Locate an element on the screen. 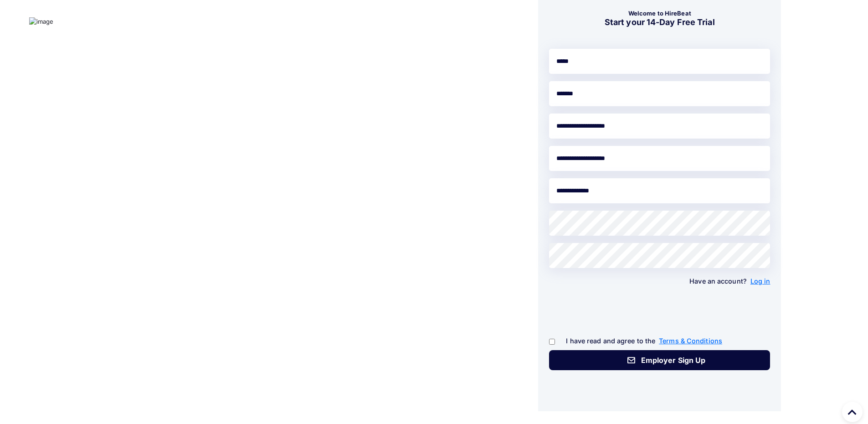 This screenshot has width=868, height=424. a: Terms & Conditions is located at coordinates (691, 341).